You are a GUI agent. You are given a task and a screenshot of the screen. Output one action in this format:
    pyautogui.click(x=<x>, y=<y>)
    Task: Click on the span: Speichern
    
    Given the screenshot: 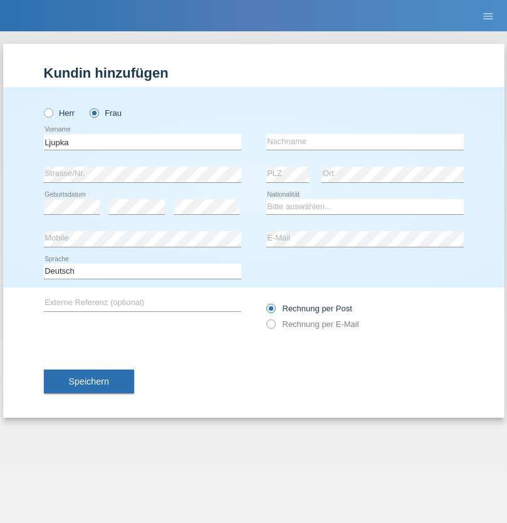 What is the action you would take?
    pyautogui.click(x=89, y=382)
    